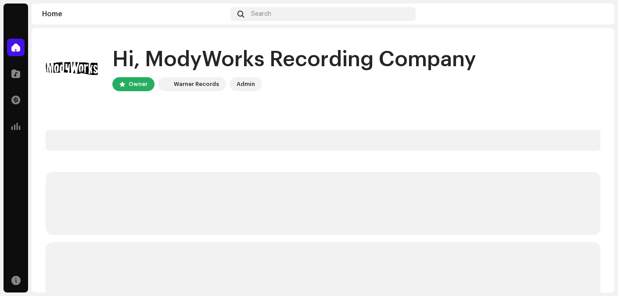  Describe the element at coordinates (138, 84) in the screenshot. I see `div: Owner` at that location.